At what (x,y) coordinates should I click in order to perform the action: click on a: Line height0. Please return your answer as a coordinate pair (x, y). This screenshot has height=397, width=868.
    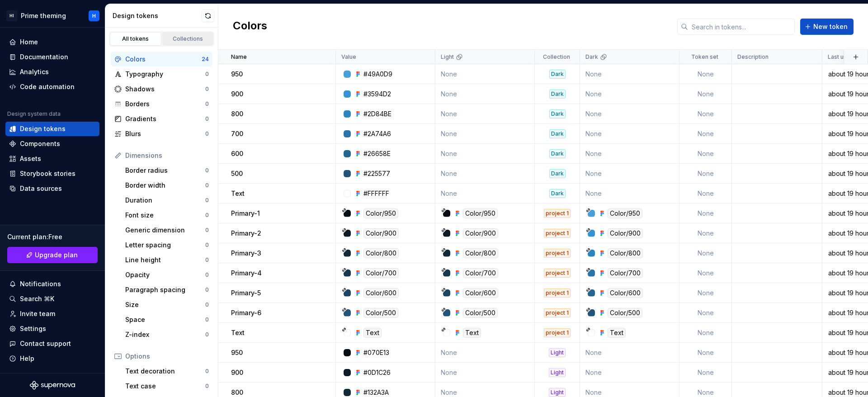
    Looking at the image, I should click on (167, 260).